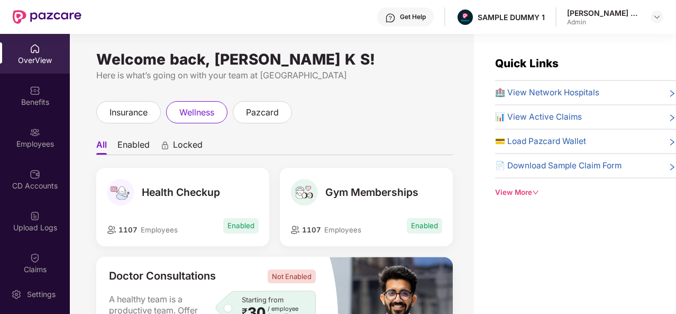 The height and width of the screenshot is (314, 676). I want to click on span: 📊 View Active Claims, so click(539, 117).